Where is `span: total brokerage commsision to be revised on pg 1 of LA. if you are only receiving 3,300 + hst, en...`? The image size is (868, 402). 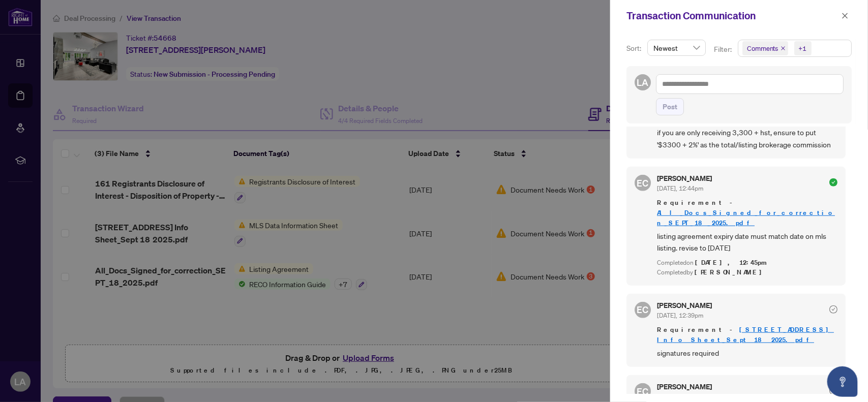 span: total brokerage commsision to be revised on pg 1 of LA. if you are only receiving 3,300 + hst, en... is located at coordinates (747, 132).